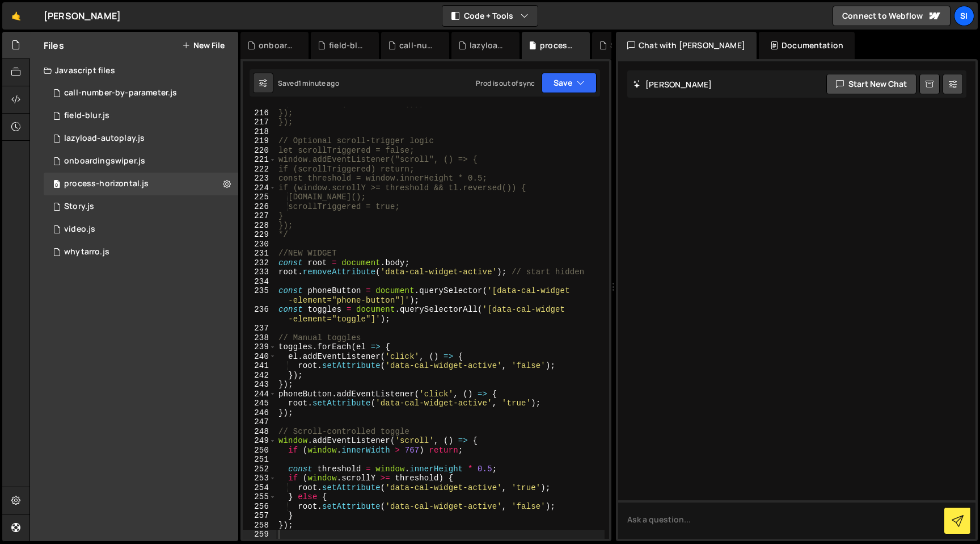  Describe the element at coordinates (259, 207) in the screenshot. I see `div: 226` at that location.